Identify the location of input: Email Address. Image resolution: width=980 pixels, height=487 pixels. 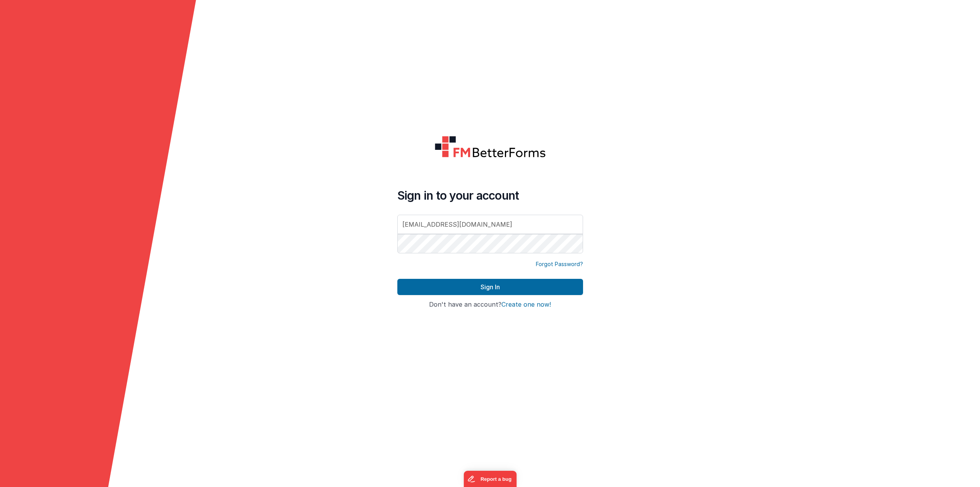
(490, 224).